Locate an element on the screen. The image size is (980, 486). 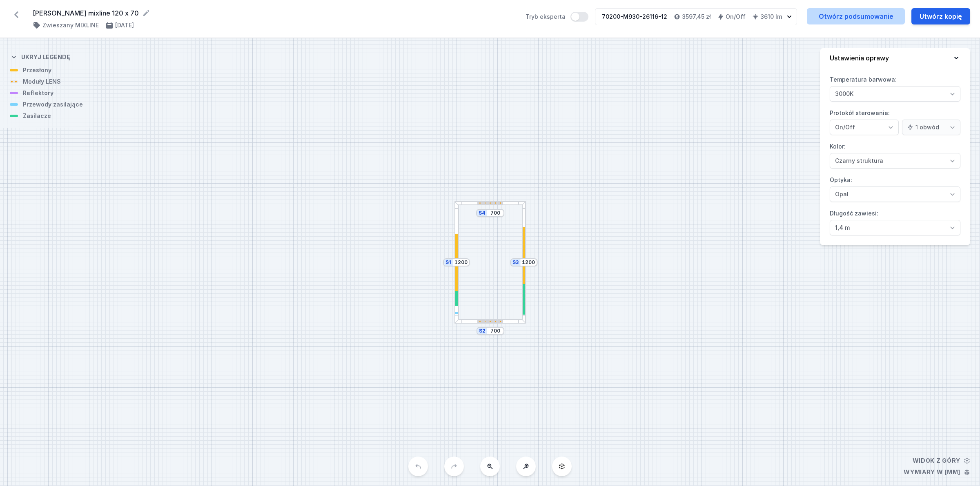
label: Długość zawiesi: is located at coordinates (895, 221).